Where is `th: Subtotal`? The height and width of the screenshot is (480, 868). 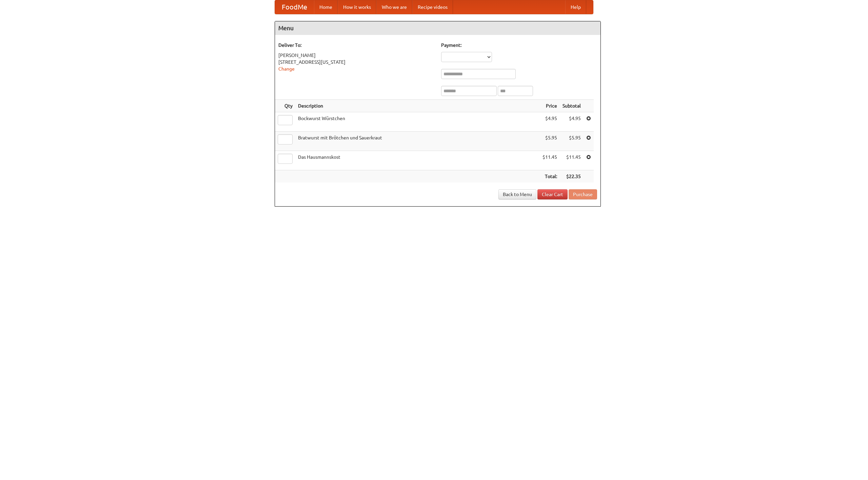
th: Subtotal is located at coordinates (572, 105).